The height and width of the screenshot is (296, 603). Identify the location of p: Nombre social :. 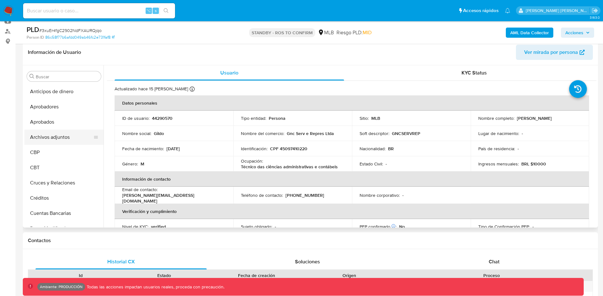
(137, 133).